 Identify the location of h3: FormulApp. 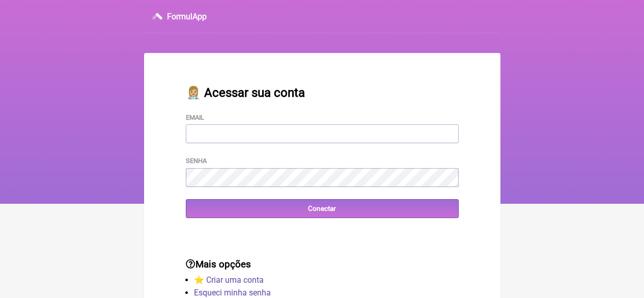
(187, 16).